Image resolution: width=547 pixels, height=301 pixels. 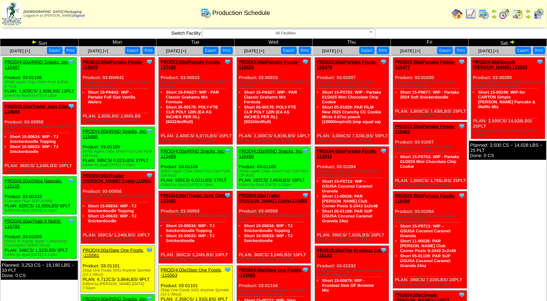 What do you see at coordinates (33, 184) in the screenshot?
I see `a: PROD(6:00a)Ottos Naturals-115155` at bounding box center [33, 184].